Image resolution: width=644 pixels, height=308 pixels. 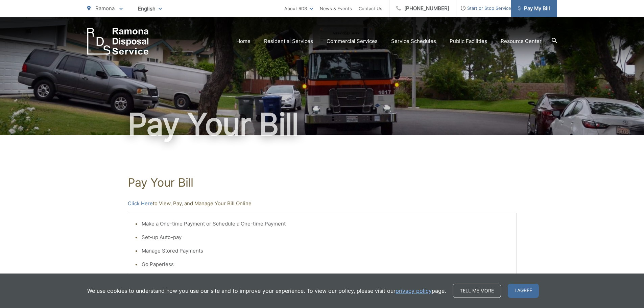 I want to click on a: Public Facilities, so click(x=468, y=41).